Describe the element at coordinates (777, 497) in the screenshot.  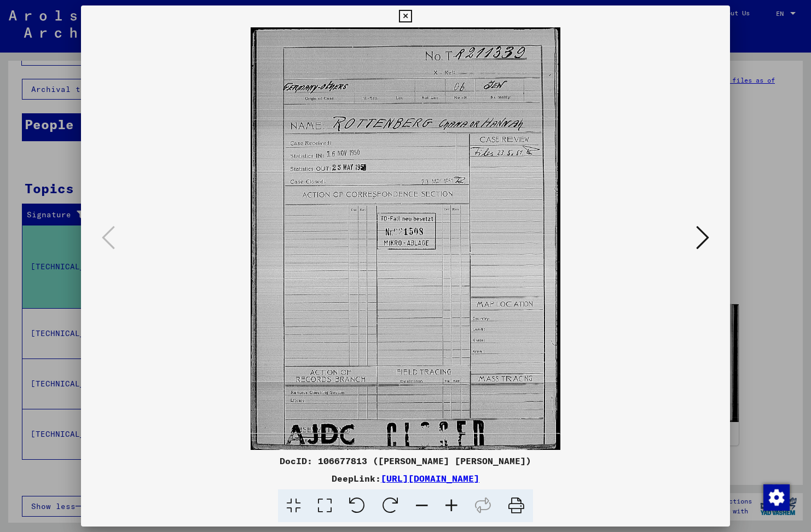
I see `img: Change consent` at that location.